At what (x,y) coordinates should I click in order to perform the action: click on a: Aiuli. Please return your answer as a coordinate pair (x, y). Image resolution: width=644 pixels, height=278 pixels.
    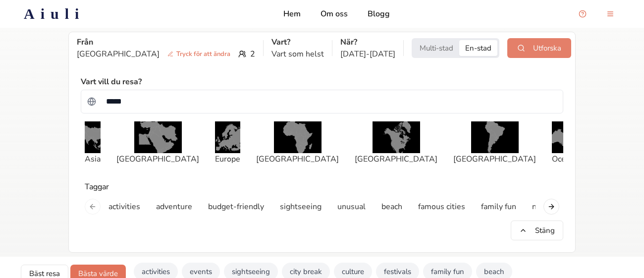
    Looking at the image, I should click on (54, 14).